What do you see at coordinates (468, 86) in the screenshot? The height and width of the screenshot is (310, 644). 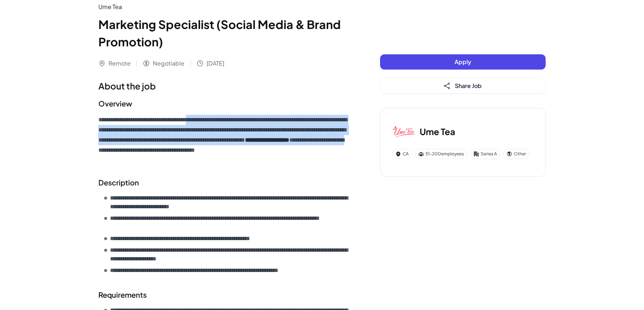 I see `span: Share Job` at bounding box center [468, 86].